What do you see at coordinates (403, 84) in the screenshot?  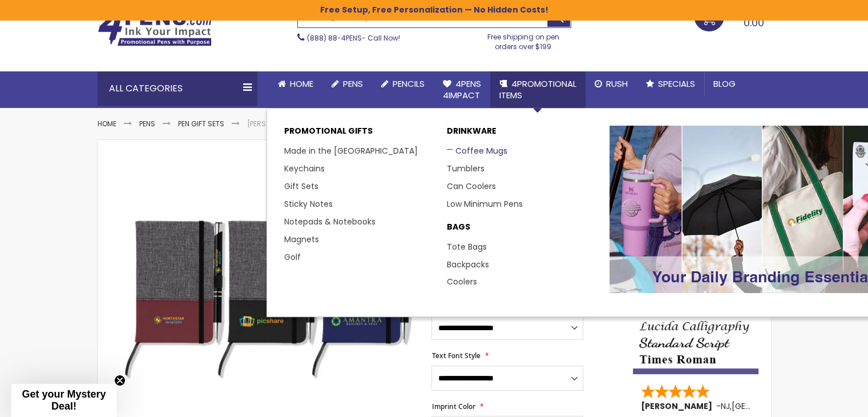 I see `a: Pencils` at bounding box center [403, 84].